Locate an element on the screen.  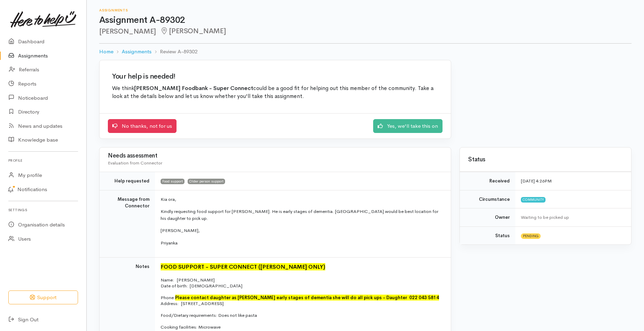
h6: Settings is located at coordinates (43, 210).